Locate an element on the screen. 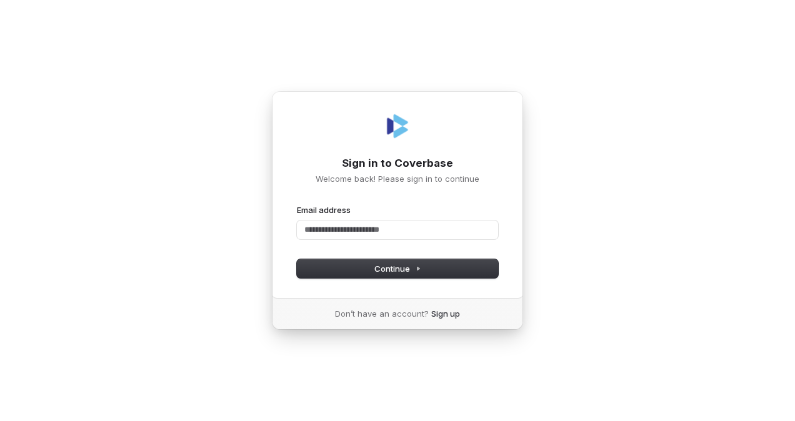 This screenshot has width=795, height=421. img: Coverbase is located at coordinates (398, 126).